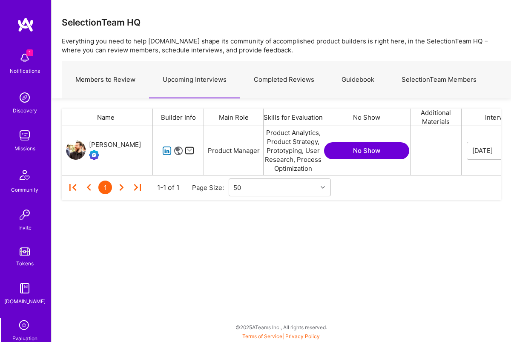  I want to click on span: 1, so click(30, 53).